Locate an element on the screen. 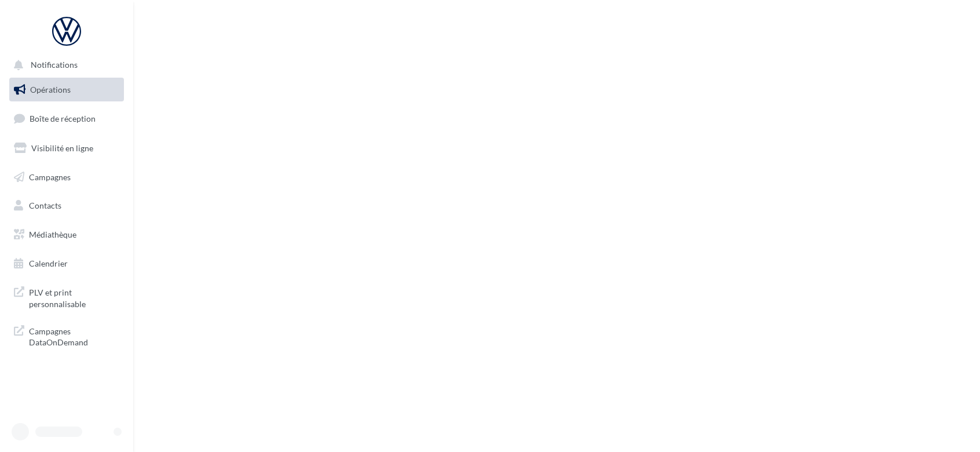 Image resolution: width=980 pixels, height=452 pixels. span: Médiathèque is located at coordinates (52, 234).